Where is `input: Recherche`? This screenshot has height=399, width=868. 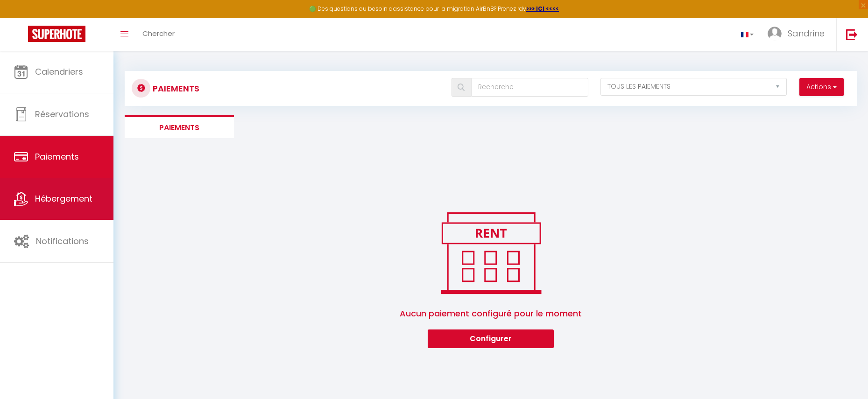
input: Recherche is located at coordinates (530, 87).